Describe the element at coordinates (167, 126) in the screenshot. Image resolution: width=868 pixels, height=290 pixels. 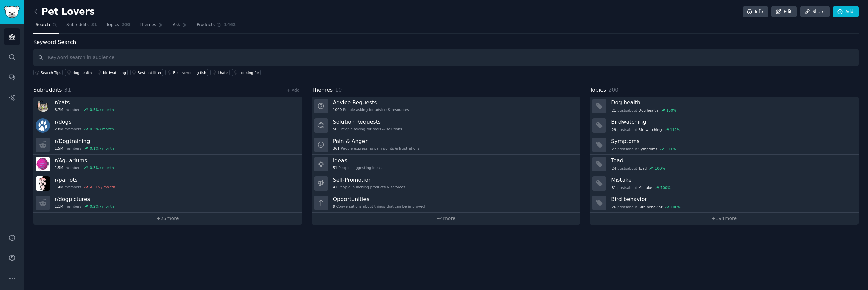
I see `a: r/dogs2.8Mmembers0.3% / month` at that location.